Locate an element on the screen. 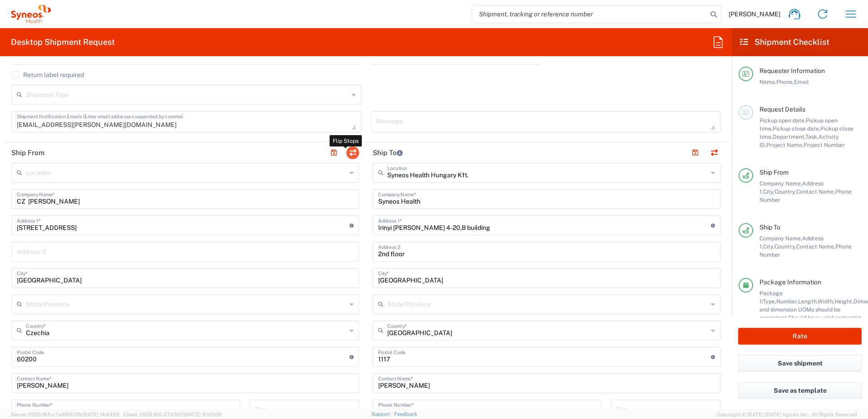  span: Requester Information is located at coordinates (792, 71).